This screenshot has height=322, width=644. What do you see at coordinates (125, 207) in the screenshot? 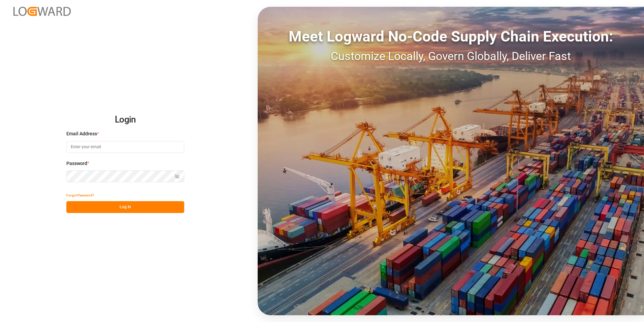
I see `button: Log In` at bounding box center [125, 207].